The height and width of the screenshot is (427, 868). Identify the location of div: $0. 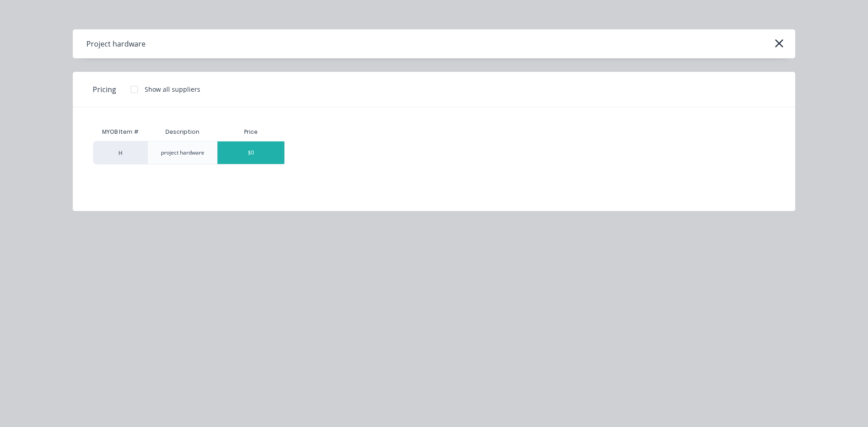
(251, 152).